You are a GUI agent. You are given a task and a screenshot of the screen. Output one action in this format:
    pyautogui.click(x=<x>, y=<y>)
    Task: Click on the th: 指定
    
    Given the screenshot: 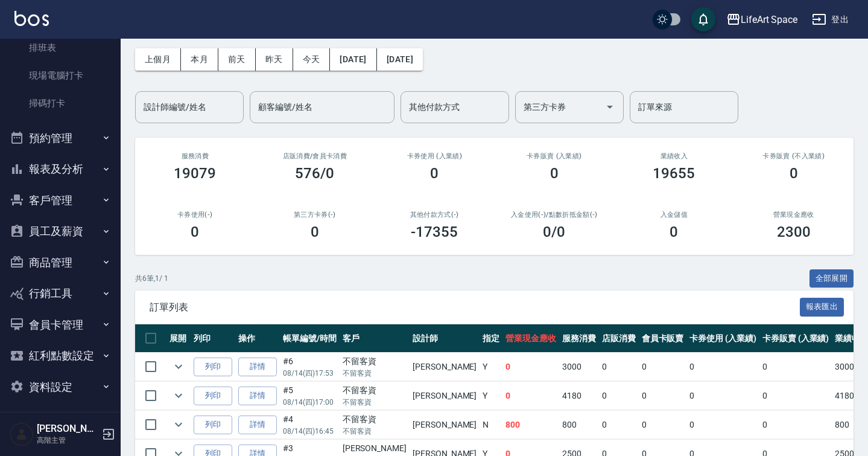 What is the action you would take?
    pyautogui.click(x=491, y=338)
    